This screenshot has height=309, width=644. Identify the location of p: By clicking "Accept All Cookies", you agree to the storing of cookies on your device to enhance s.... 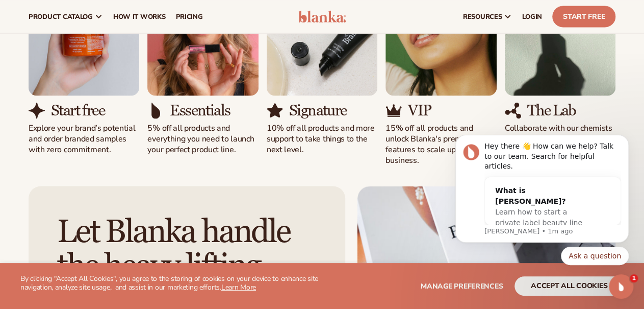
(172, 283).